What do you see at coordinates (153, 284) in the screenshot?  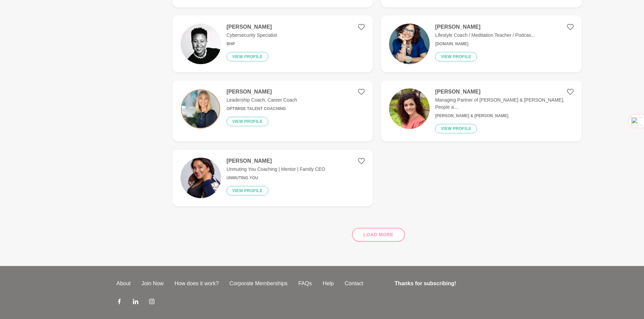 I see `a: Join Now` at bounding box center [153, 284].